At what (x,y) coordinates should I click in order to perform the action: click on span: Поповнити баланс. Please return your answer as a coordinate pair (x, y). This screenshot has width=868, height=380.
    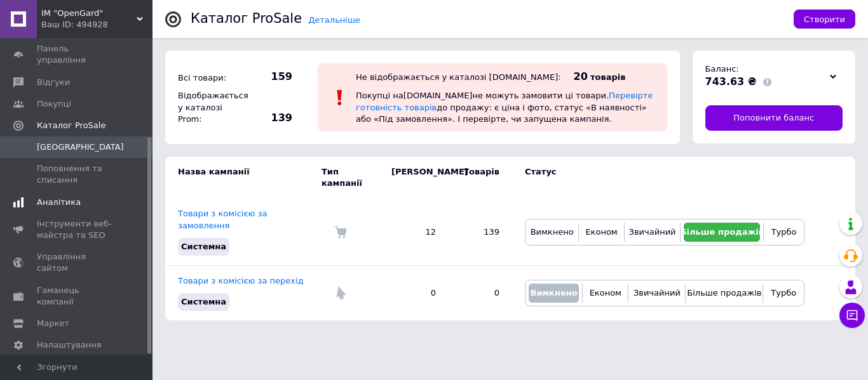
    Looking at the image, I should click on (773, 118).